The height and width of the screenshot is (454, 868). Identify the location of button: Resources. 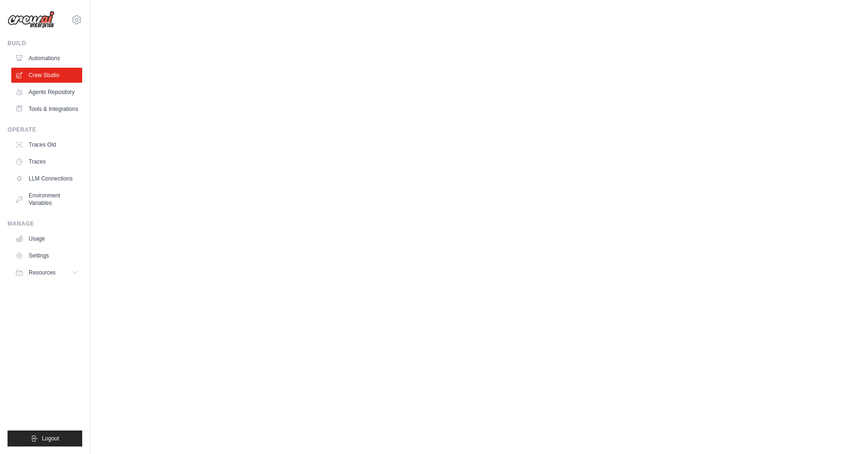
(47, 273).